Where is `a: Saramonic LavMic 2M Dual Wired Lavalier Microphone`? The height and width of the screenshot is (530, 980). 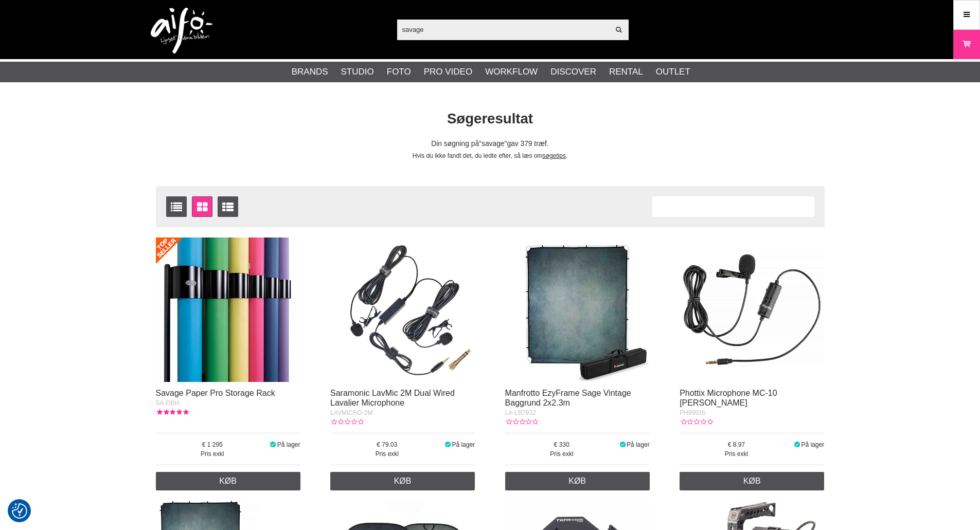 a: Saramonic LavMic 2M Dual Wired Lavalier Microphone is located at coordinates (393, 398).